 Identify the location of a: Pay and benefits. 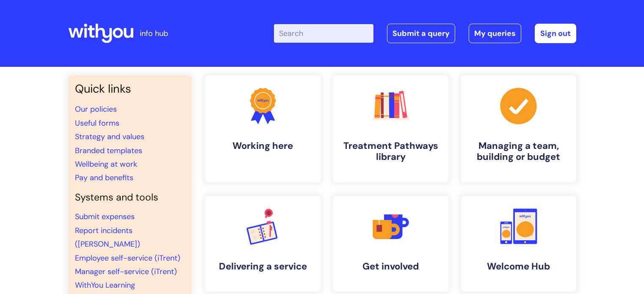
(104, 178).